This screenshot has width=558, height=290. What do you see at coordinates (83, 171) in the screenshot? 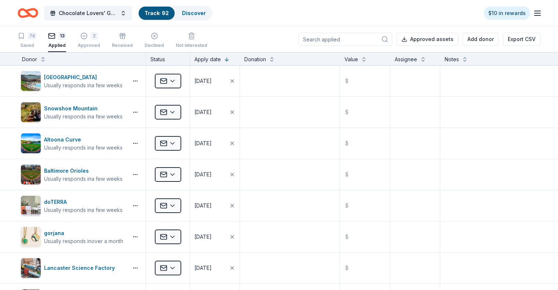
I see `div: Baltimore Orioles` at bounding box center [83, 171].